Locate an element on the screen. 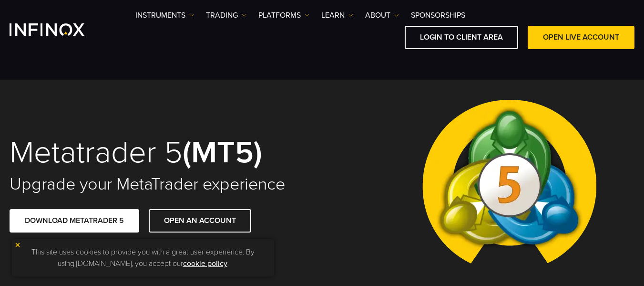 This screenshot has width=644, height=286. a: PLATFORMS is located at coordinates (284, 15).